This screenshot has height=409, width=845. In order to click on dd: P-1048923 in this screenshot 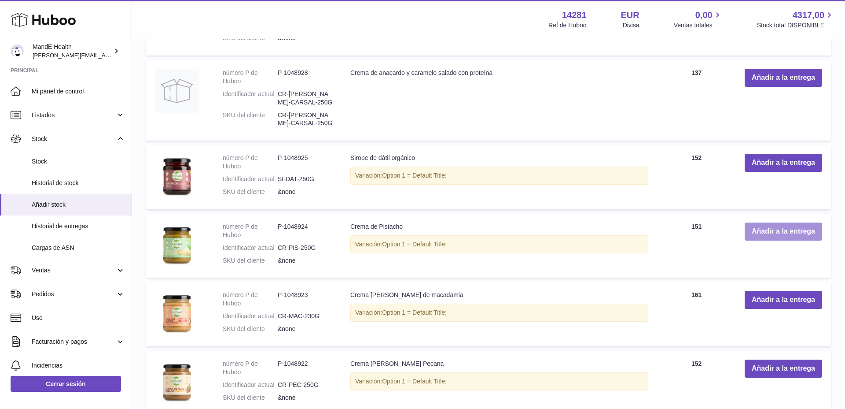, I will do `click(305, 299)`.